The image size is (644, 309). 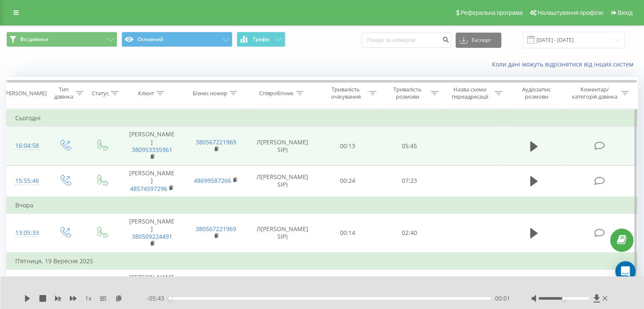 What do you see at coordinates (152, 236) in the screenshot?
I see `a: 380509224491` at bounding box center [152, 236].